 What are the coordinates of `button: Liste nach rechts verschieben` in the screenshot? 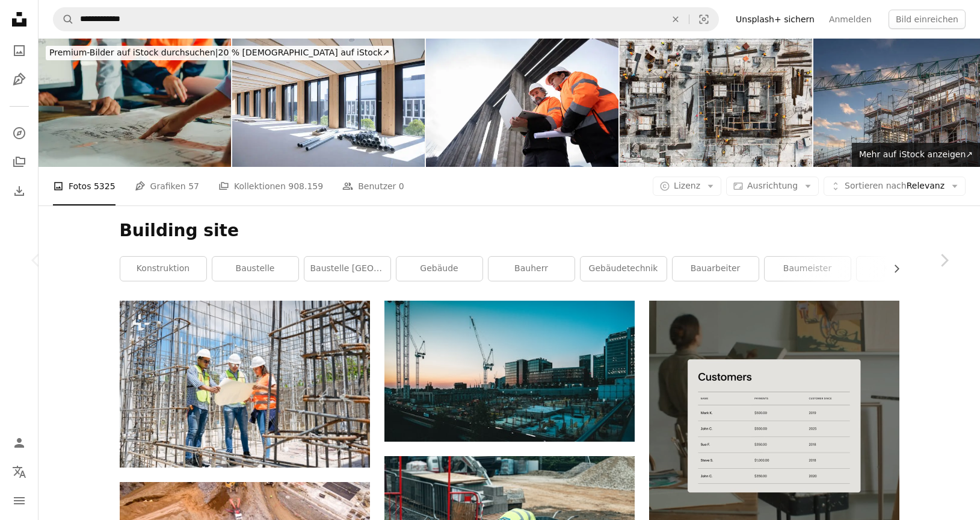 It's located at (893, 268).